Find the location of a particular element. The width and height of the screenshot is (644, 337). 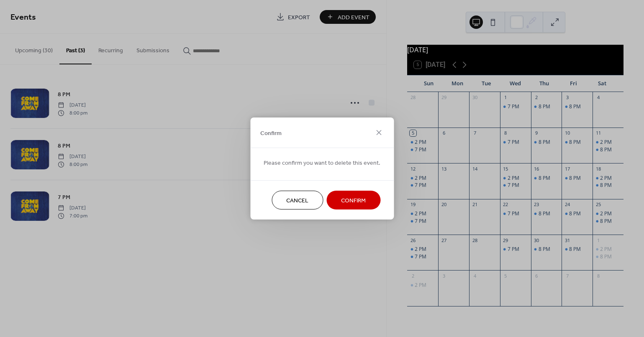

span: Please confirm you want to delete this event. is located at coordinates (322, 163).